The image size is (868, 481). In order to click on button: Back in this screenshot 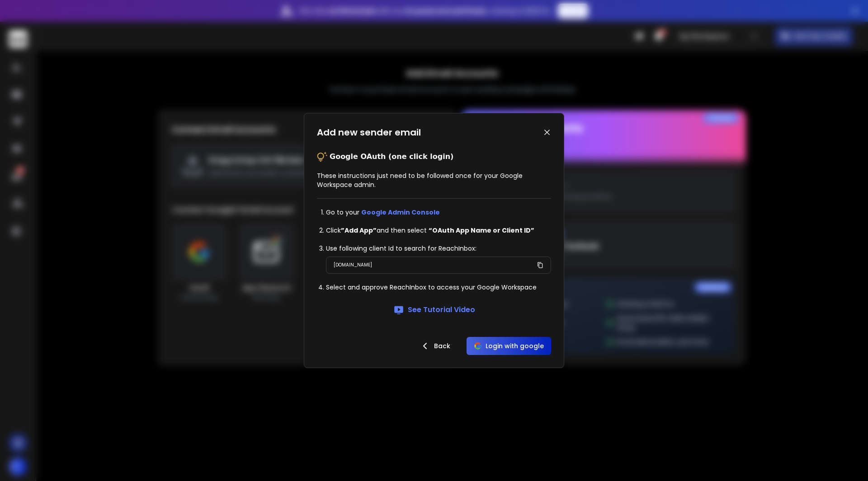, I will do `click(435, 346)`.